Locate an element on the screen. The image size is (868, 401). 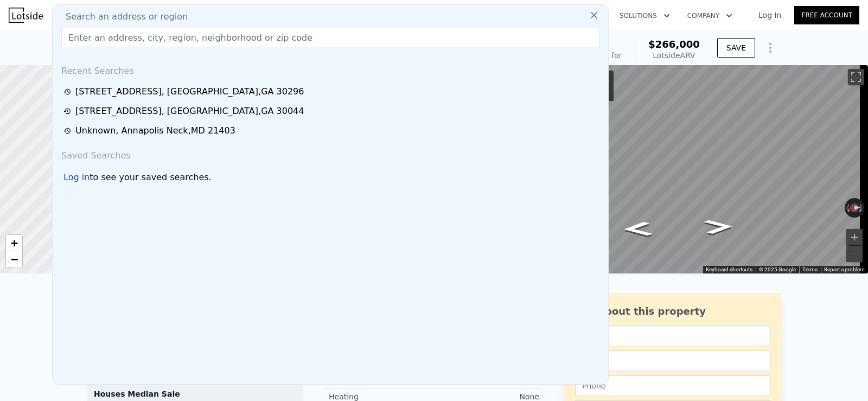
div: Lotside ARV is located at coordinates (674, 56).